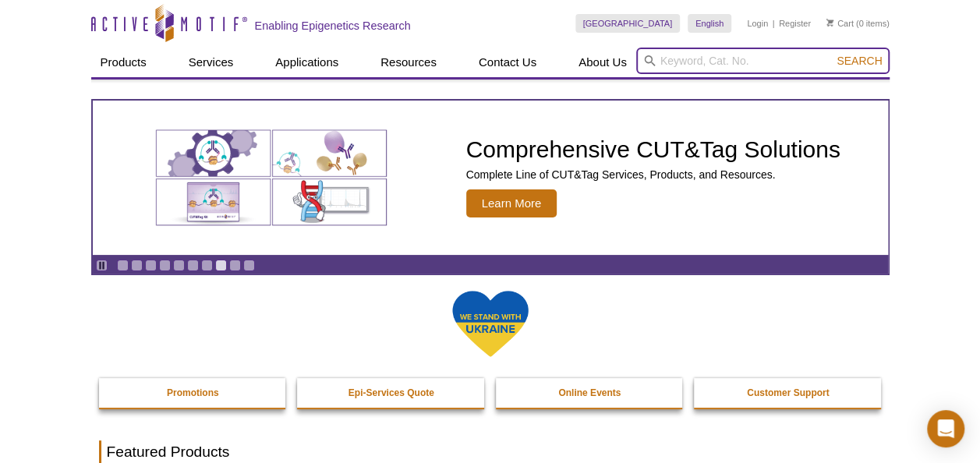 Image resolution: width=980 pixels, height=463 pixels. Describe the element at coordinates (333, 25) in the screenshot. I see `h2: Enabling Epigenetics Research` at that location.